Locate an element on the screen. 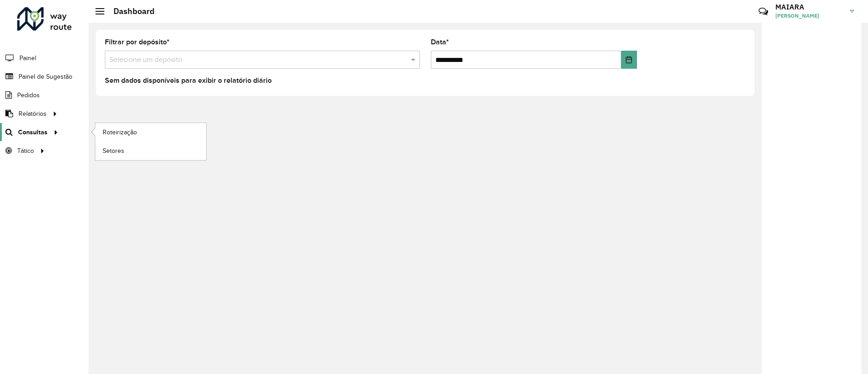 The height and width of the screenshot is (374, 868). span: Painel de Sugestão is located at coordinates (45, 76).